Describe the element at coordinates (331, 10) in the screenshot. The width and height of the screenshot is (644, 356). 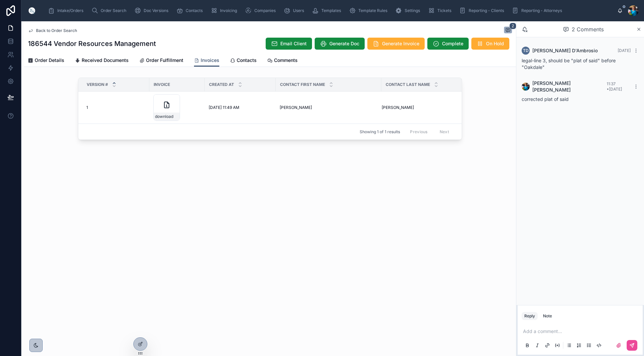
I see `span: Templates` at that location.